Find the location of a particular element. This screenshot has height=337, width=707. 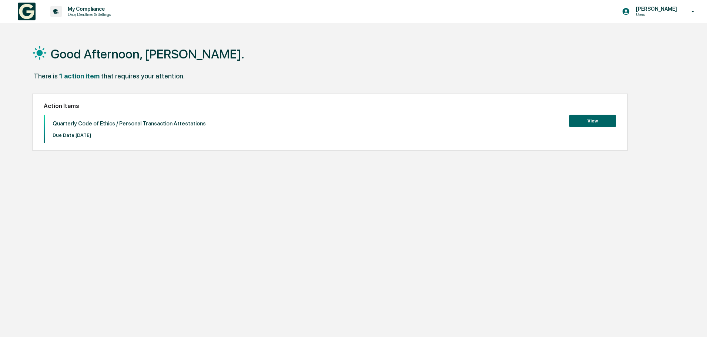

button: View is located at coordinates (593, 121).